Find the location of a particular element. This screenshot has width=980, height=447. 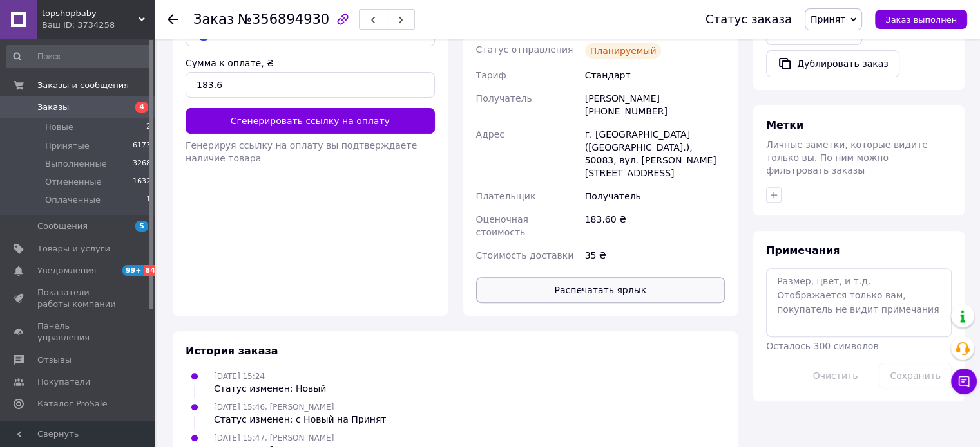

div: Стандарт is located at coordinates (654, 76).